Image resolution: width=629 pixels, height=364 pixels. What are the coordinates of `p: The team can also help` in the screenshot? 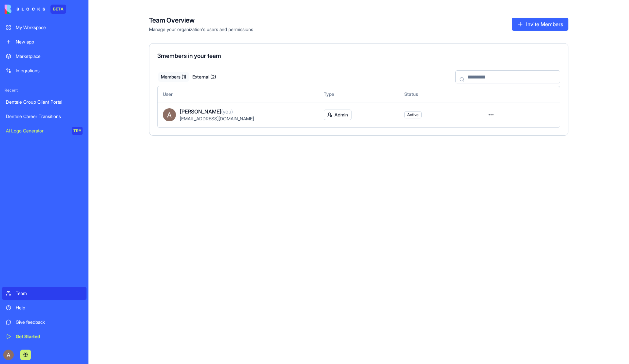 It's located at (57, 11).